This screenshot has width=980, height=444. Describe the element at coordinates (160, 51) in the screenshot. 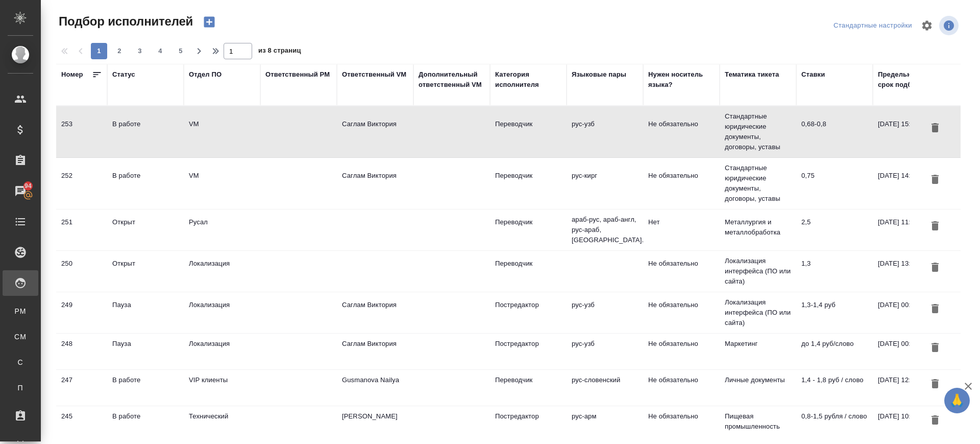

I see `button: 4` at that location.